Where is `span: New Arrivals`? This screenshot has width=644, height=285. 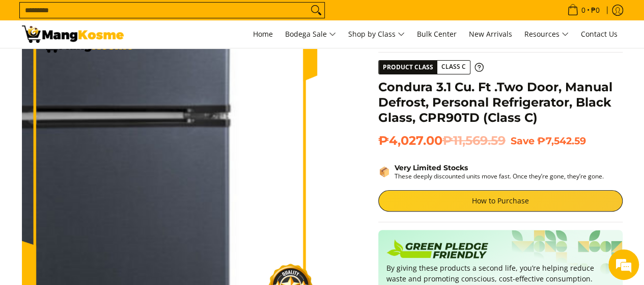 span: New Arrivals is located at coordinates (490, 33).